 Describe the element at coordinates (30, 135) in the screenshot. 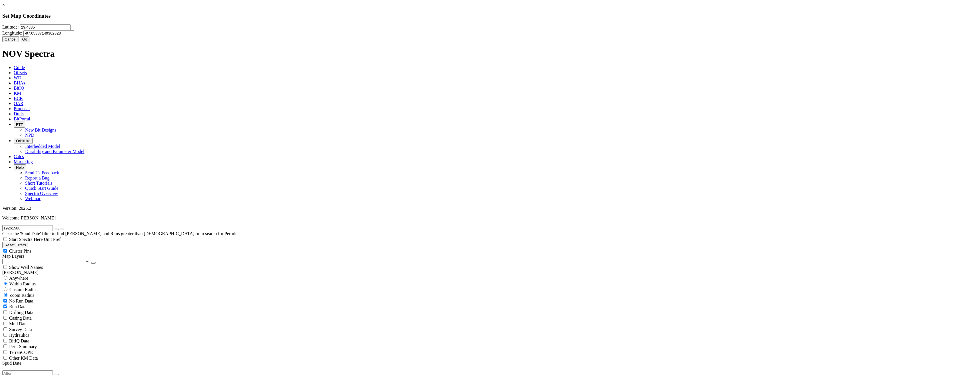

I see `a: NPD` at that location.